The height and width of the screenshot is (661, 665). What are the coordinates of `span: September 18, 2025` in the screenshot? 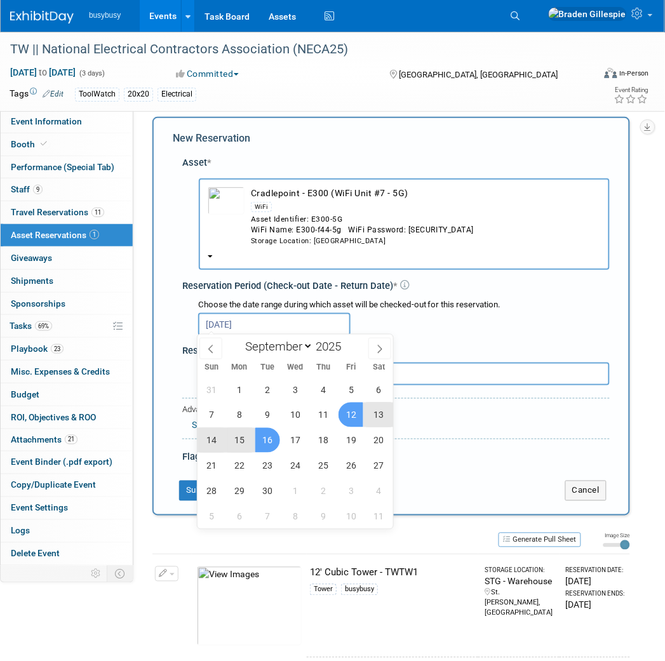 It's located at (323, 440).